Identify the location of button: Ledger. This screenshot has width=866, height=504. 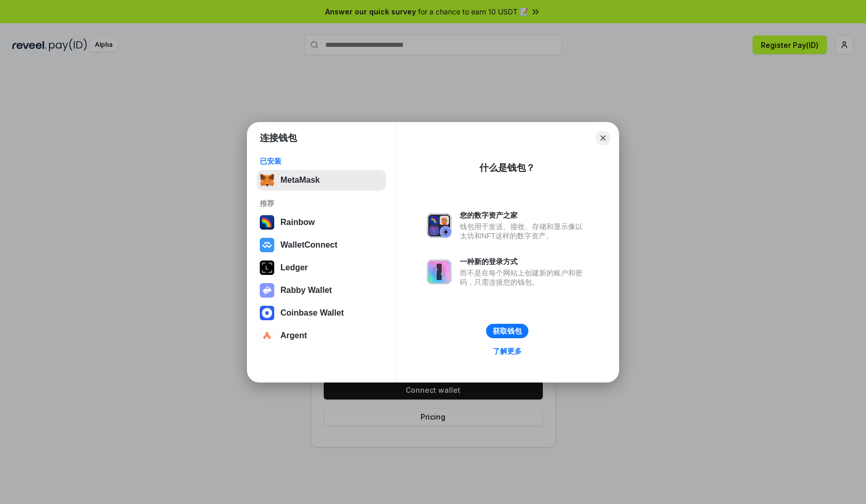
(321, 267).